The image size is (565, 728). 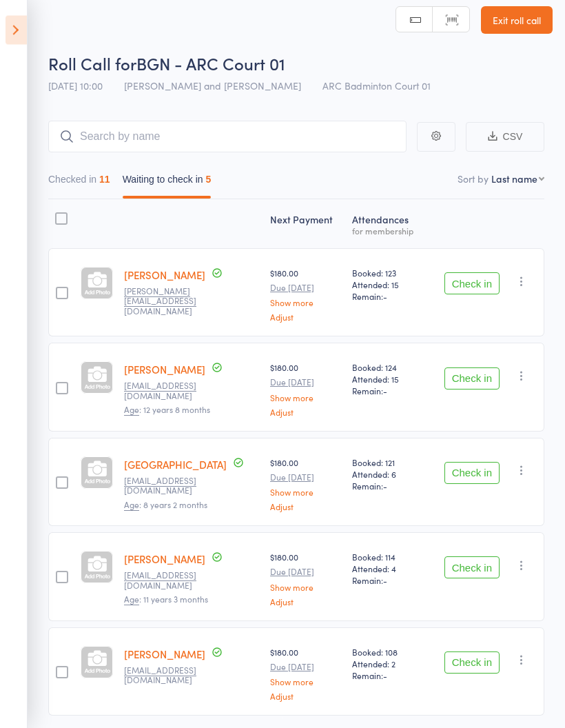 What do you see at coordinates (377, 87) in the screenshot?
I see `span: ARC Badminton Court 01` at bounding box center [377, 87].